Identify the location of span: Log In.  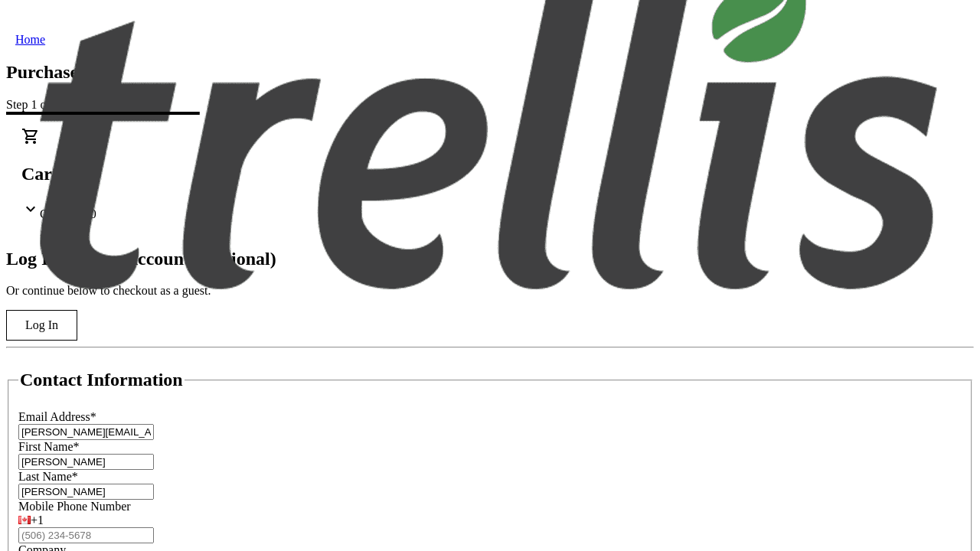
(41, 325).